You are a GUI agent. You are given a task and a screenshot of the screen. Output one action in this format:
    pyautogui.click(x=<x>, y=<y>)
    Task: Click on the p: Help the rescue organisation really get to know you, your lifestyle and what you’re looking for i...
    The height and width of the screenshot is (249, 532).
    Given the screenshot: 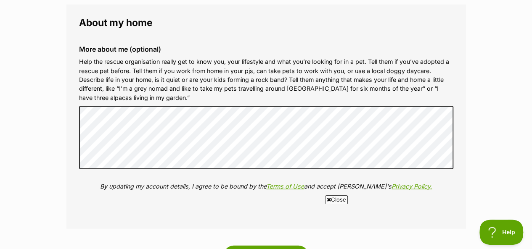 What is the action you would take?
    pyautogui.click(x=266, y=79)
    